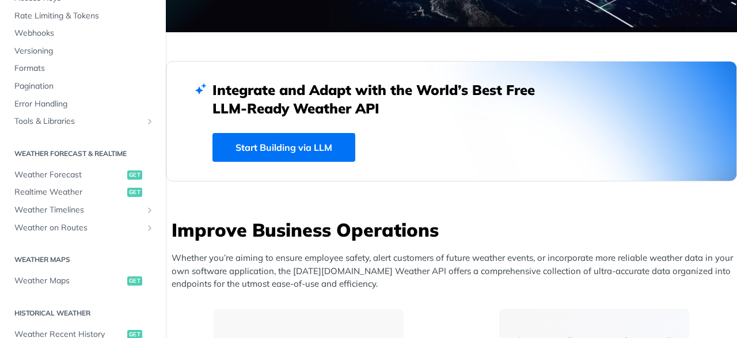 The height and width of the screenshot is (338, 737). I want to click on span: Formats, so click(84, 69).